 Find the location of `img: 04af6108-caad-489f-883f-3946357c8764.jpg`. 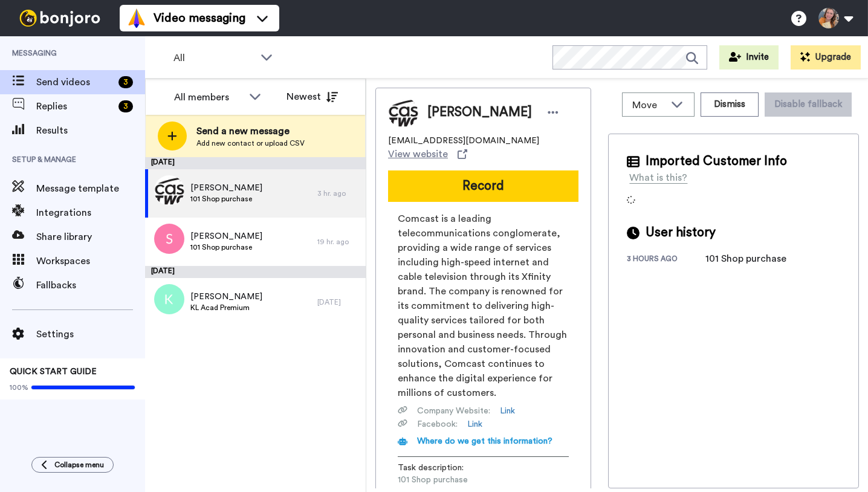

img: 04af6108-caad-489f-883f-3946357c8764.jpg is located at coordinates (170, 191).